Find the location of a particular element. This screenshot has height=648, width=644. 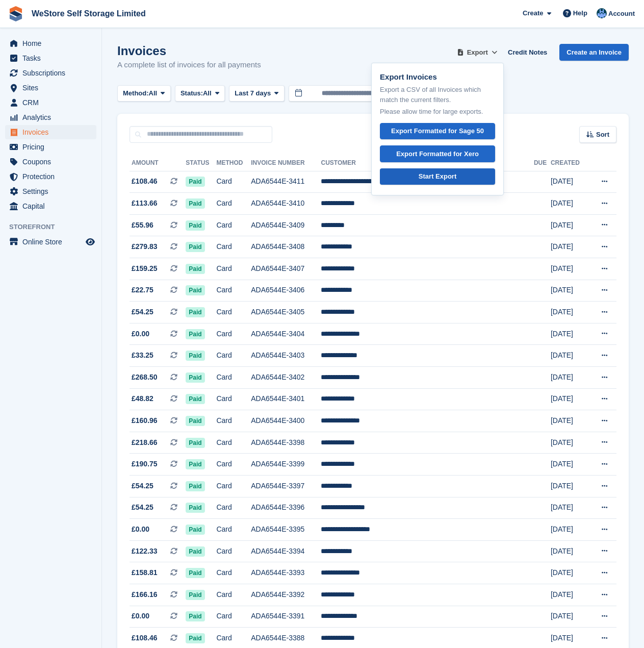

a: Credit Notes is located at coordinates (527, 52).